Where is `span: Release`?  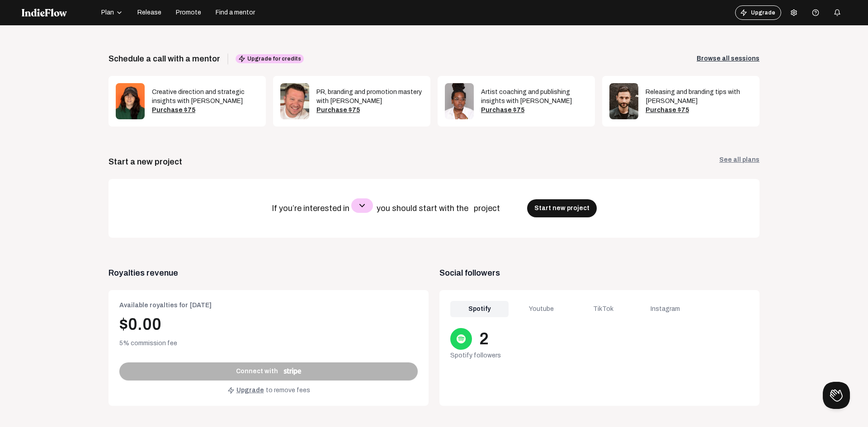
span: Release is located at coordinates (149, 12).